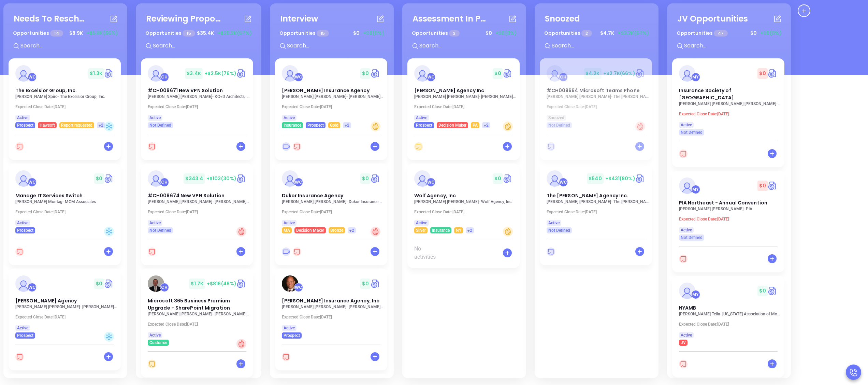 This screenshot has height=385, width=868. What do you see at coordinates (67, 96) in the screenshot?
I see `p: David Spiro - The Excelsior Group, Inc.` at bounding box center [67, 96].